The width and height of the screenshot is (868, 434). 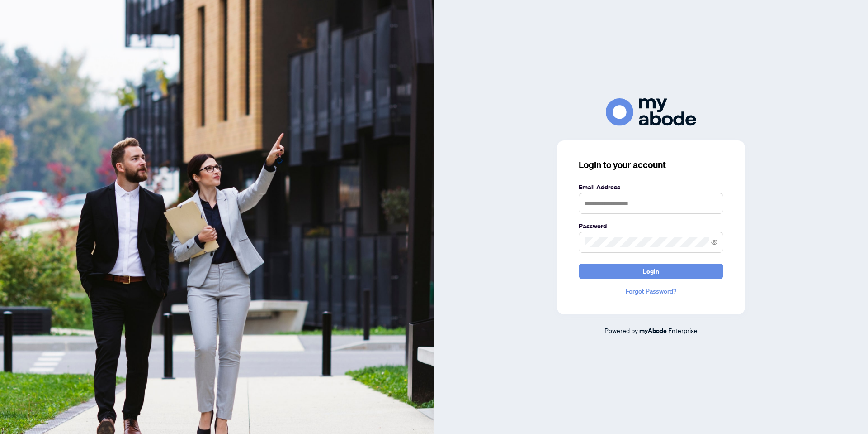 I want to click on span: Enterprise, so click(x=683, y=330).